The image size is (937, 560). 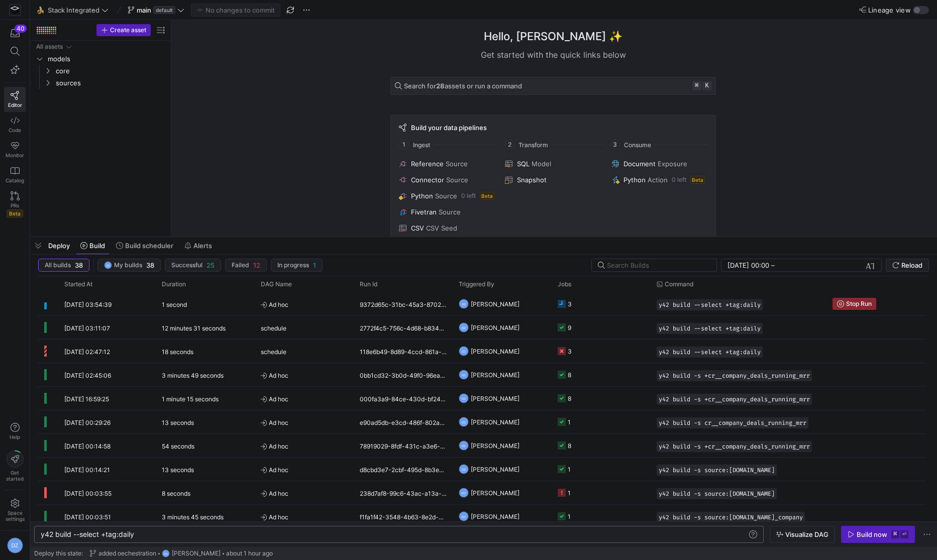 What do you see at coordinates (177, 469) in the screenshot?
I see `y42-duration: 13 seconds` at bounding box center [177, 469].